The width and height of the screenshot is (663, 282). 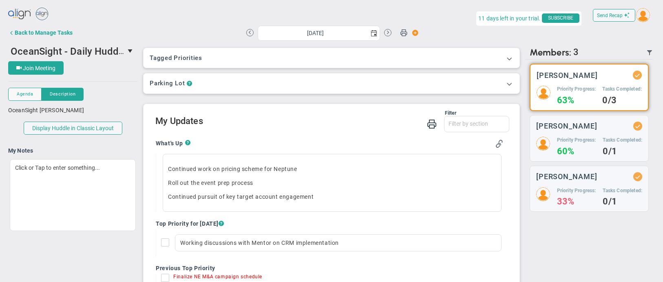 I want to click on span: 11 days left in your trial., so click(x=509, y=18).